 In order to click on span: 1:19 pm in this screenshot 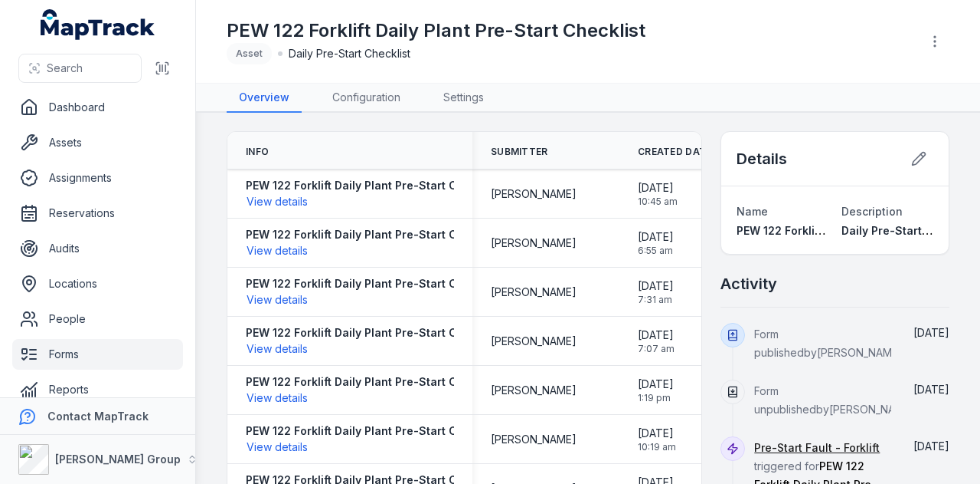, I will do `click(655, 398)`.